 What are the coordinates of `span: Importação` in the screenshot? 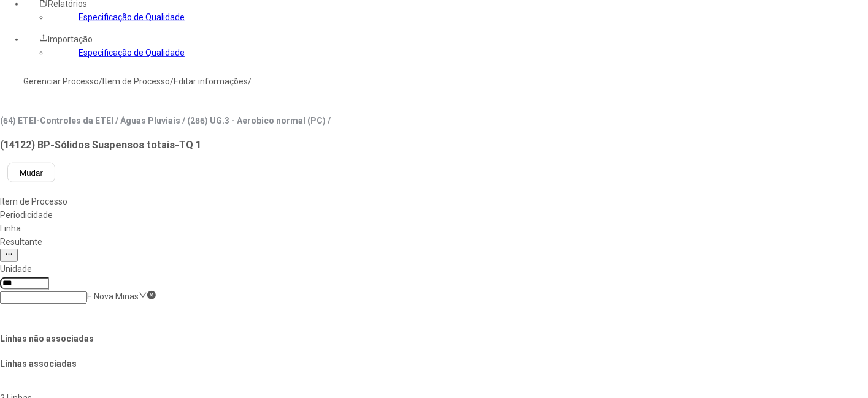 It's located at (70, 39).